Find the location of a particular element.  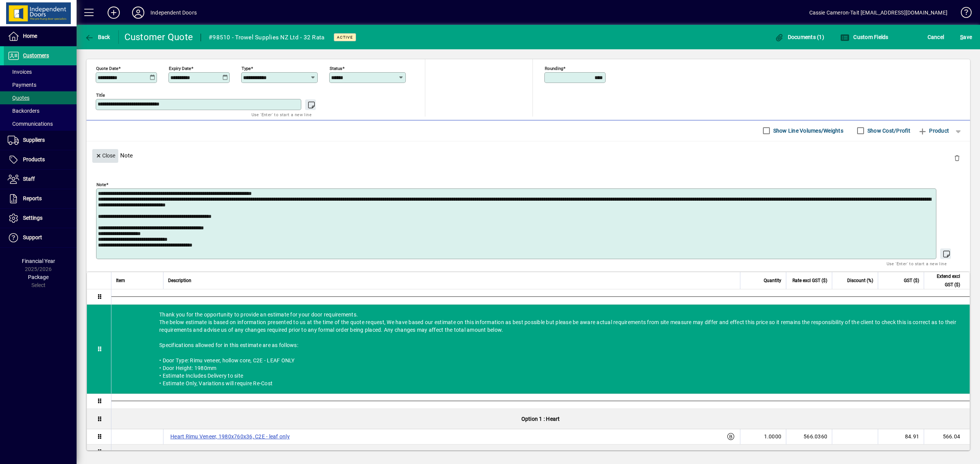

a: Reports is located at coordinates (40, 199).